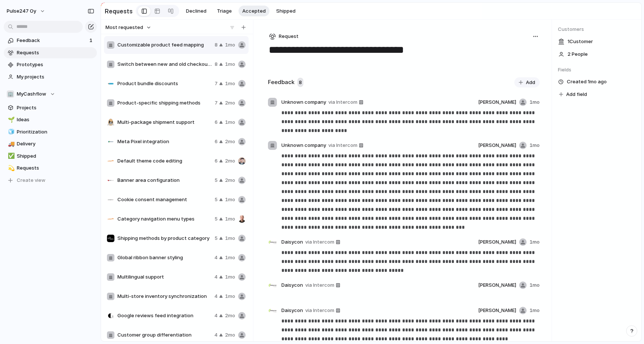  Describe the element at coordinates (164, 316) in the screenshot. I see `span: Google reviews feed integration` at that location.